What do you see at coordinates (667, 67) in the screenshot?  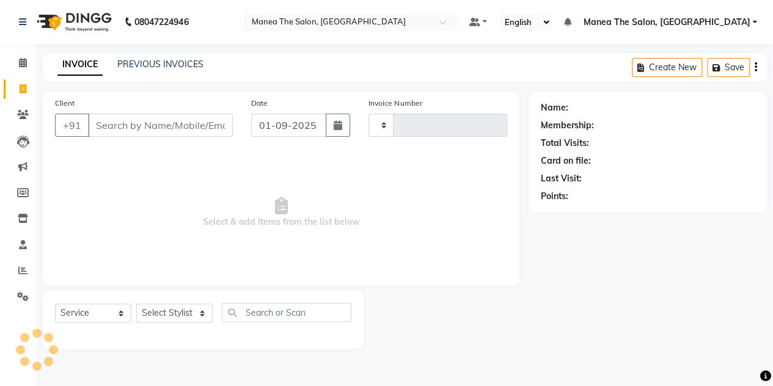 I see `button: Create New` at bounding box center [667, 67].